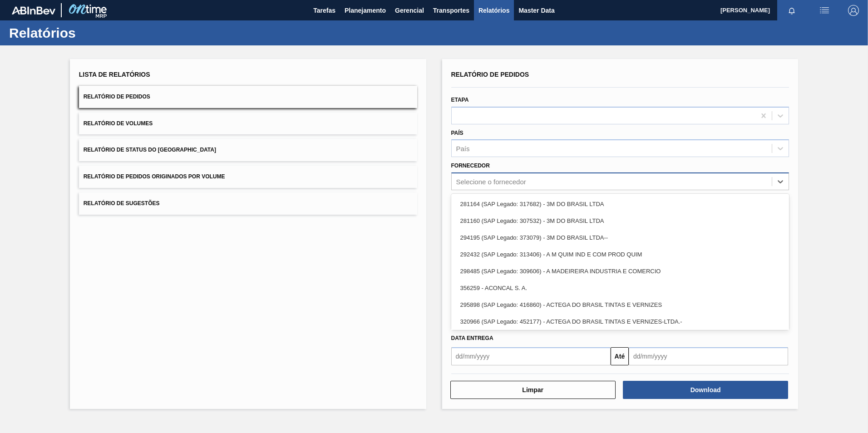 This screenshot has height=433, width=868. What do you see at coordinates (533, 390) in the screenshot?
I see `button: Limpar` at bounding box center [533, 390].